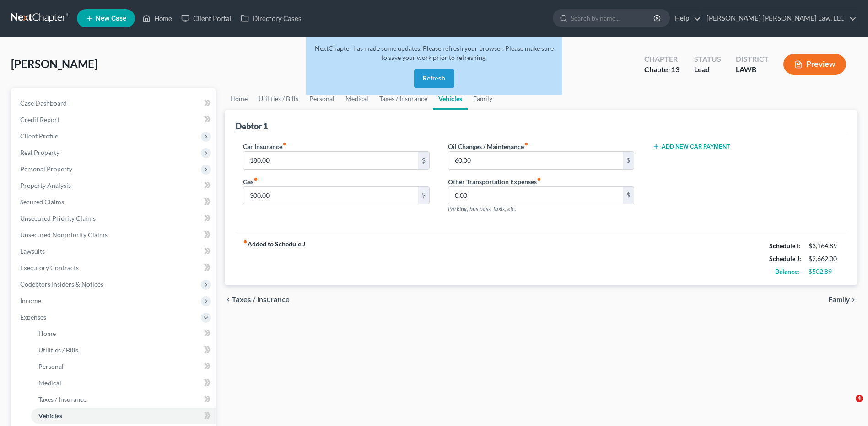 The image size is (868, 426). Describe the element at coordinates (257, 300) in the screenshot. I see `button: chevron_left Taxes / Insurance` at that location.